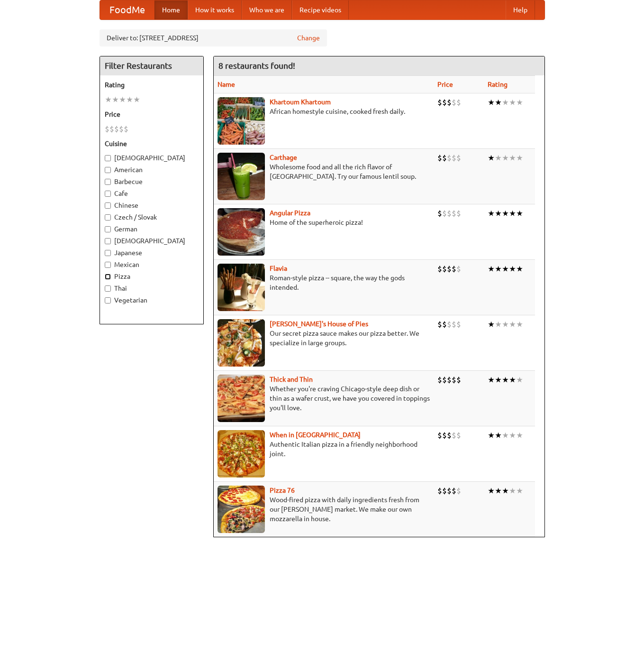 The width and height of the screenshot is (644, 671). I want to click on img: wheninrome.jpg, so click(241, 453).